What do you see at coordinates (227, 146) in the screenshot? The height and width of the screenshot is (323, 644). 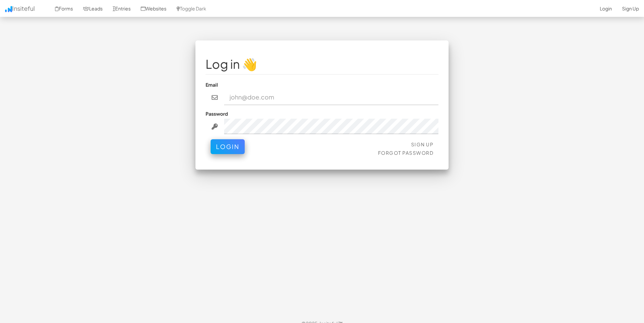 I see `button: Login` at bounding box center [227, 146].